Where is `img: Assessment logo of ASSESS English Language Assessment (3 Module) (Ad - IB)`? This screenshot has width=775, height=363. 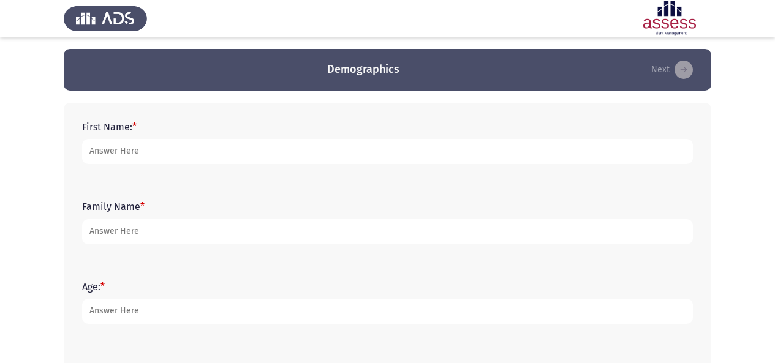
img: Assessment logo of ASSESS English Language Assessment (3 Module) (Ad - IB) is located at coordinates (669, 18).